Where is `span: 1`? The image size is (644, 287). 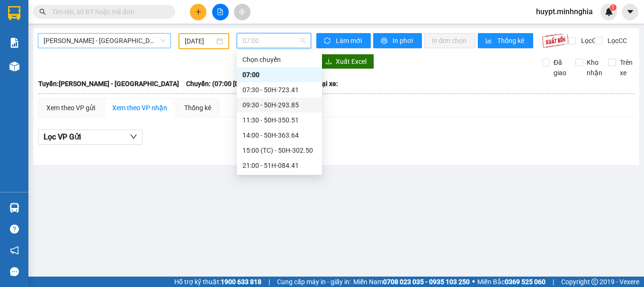 span: 1 is located at coordinates (613, 8).